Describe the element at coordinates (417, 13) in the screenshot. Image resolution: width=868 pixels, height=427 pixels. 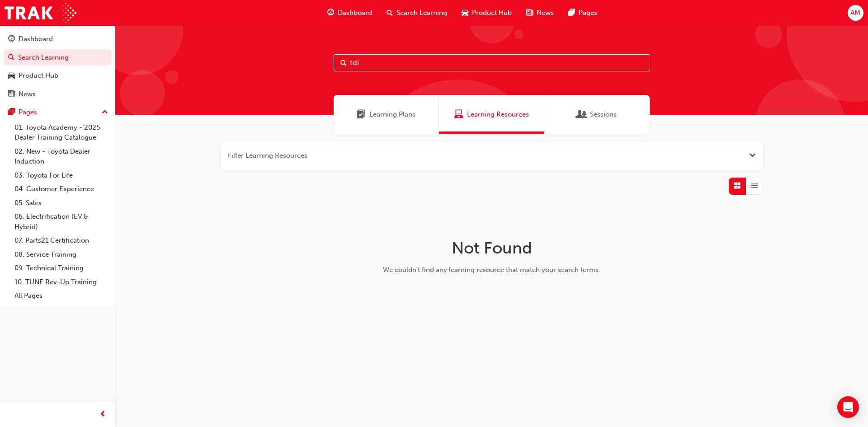
I see `a: search-iconSearch Learning` at that location.